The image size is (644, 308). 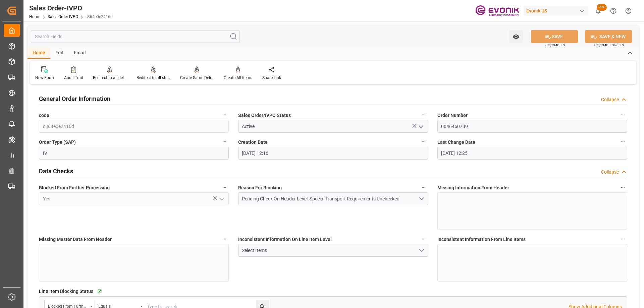 I want to click on span: Inconsistent Information From Line Items, so click(x=481, y=239).